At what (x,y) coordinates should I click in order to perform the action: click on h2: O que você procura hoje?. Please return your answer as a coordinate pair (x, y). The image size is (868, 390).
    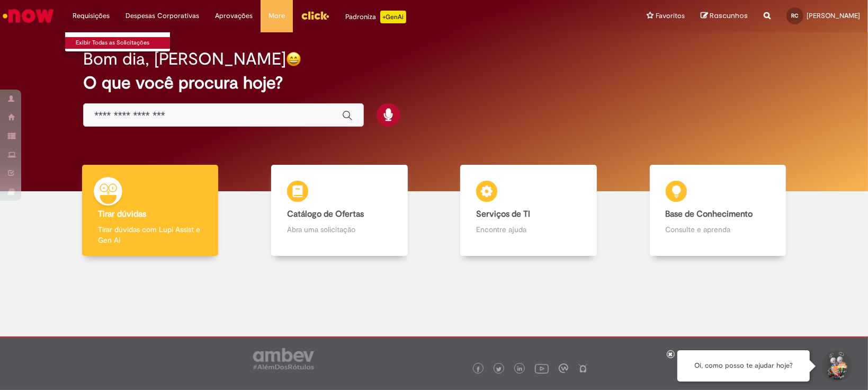
    Looking at the image, I should click on (434, 83).